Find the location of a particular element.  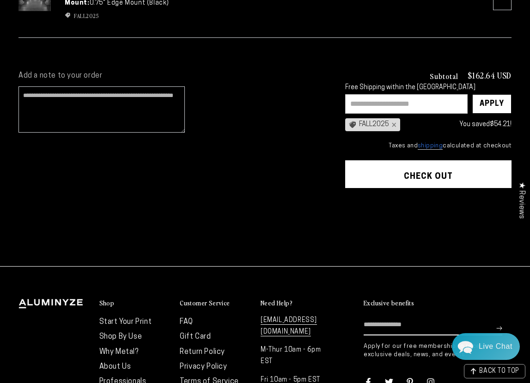

button: Subscribe is located at coordinates (499, 329).